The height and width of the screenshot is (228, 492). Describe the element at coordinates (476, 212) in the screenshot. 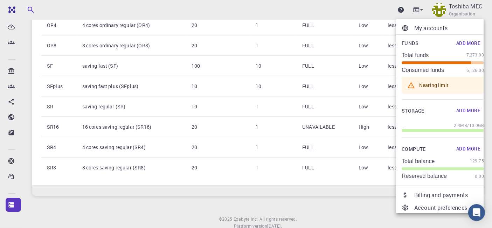

I see `div: Open Intercom Messenger` at that location.